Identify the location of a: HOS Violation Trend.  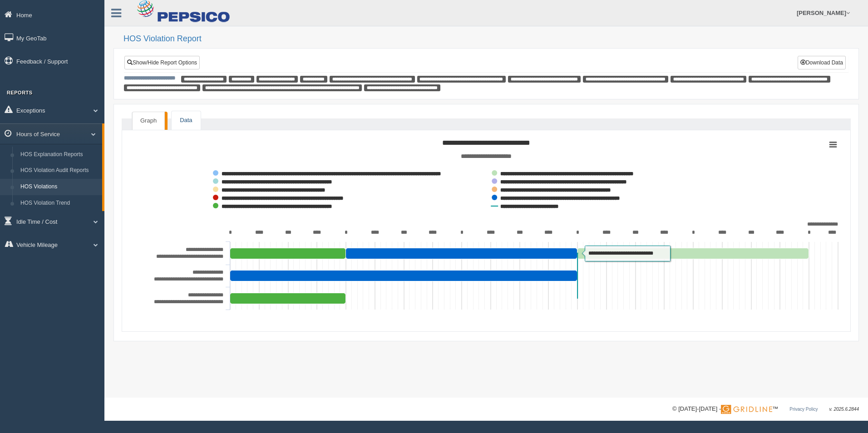
(59, 204).